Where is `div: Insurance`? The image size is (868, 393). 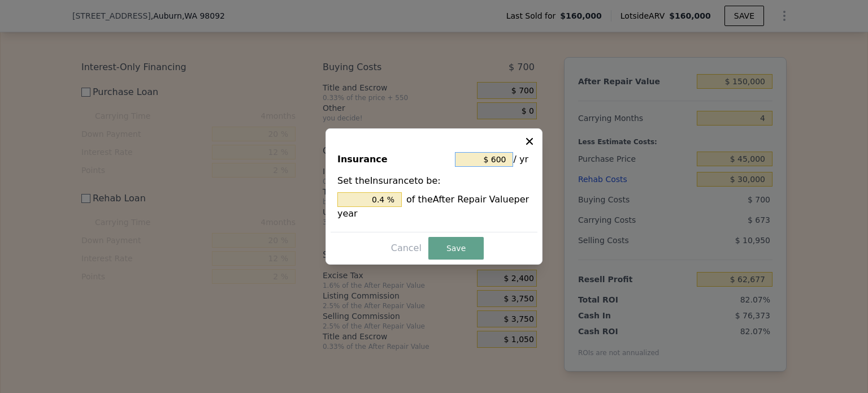 div: Insurance is located at coordinates (394, 159).